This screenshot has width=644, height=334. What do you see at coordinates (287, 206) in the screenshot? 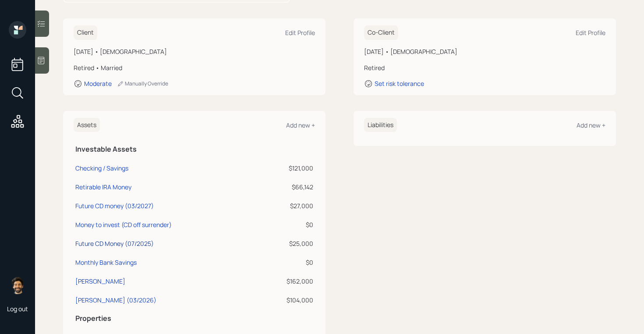
I see `div: $27,000` at bounding box center [287, 206].